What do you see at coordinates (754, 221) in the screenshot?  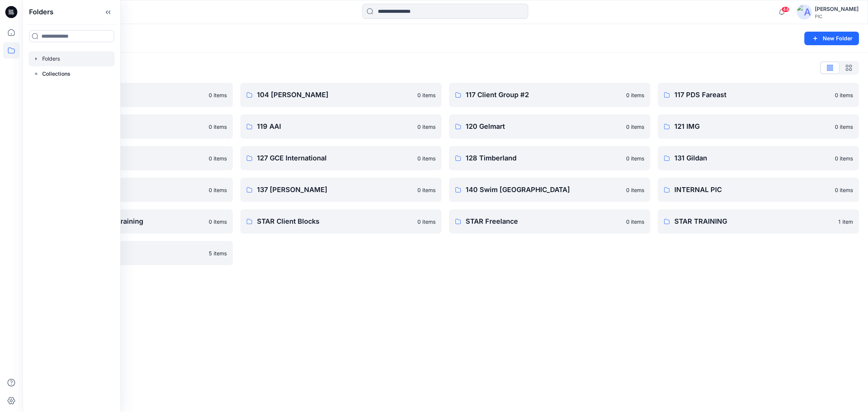 I see `p: STAR TRAINING` at bounding box center [754, 221].